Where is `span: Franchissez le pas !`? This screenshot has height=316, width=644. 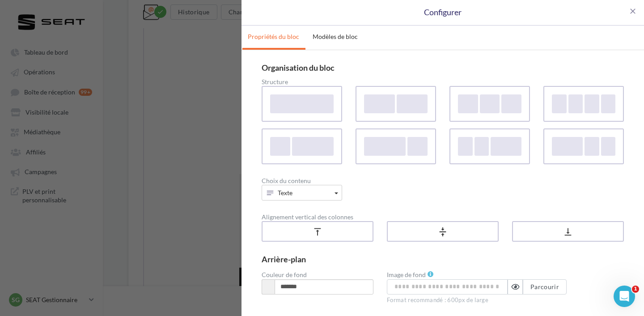 span: Franchissez le pas ! is located at coordinates (168, 205).